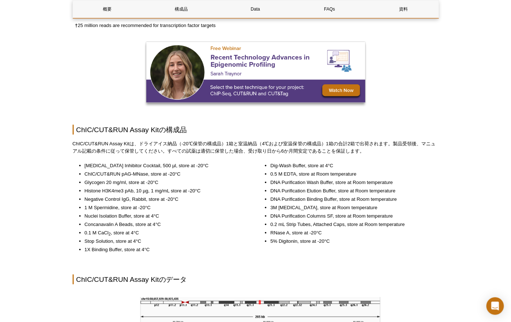 The width and height of the screenshot is (511, 322). I want to click on li: ChIC/CUT&RUN pAG-MNase, store at -20°C, so click(165, 174).